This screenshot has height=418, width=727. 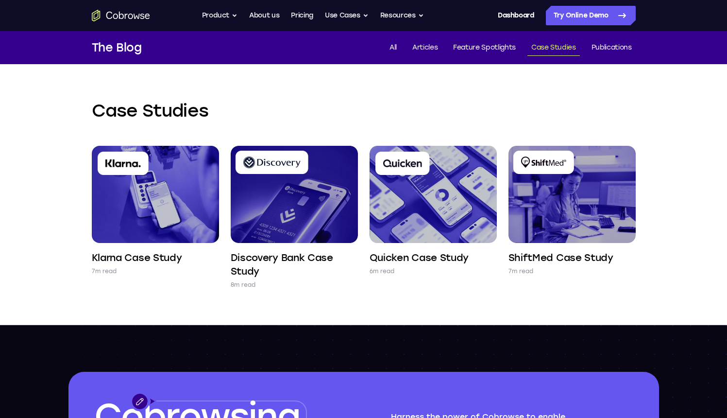 I want to click on a: Go to the home page, so click(x=121, y=16).